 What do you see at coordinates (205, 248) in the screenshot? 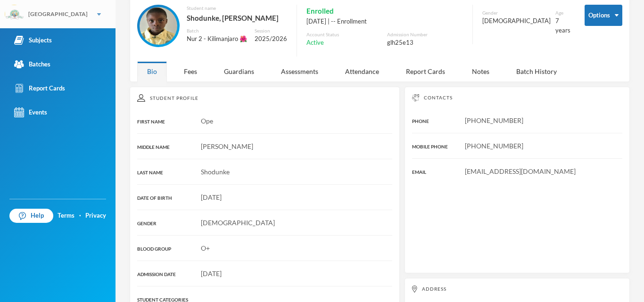
I see `span: O+` at bounding box center [205, 248].